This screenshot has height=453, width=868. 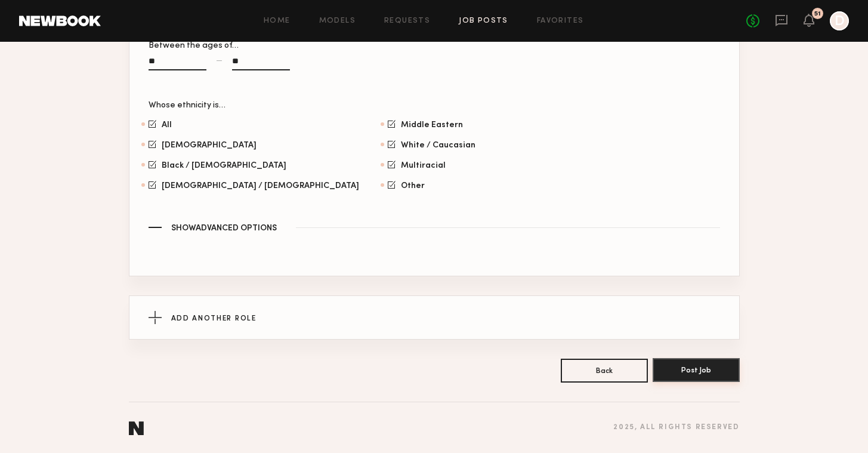 I want to click on button: ShowAdvanced Options, so click(x=434, y=227).